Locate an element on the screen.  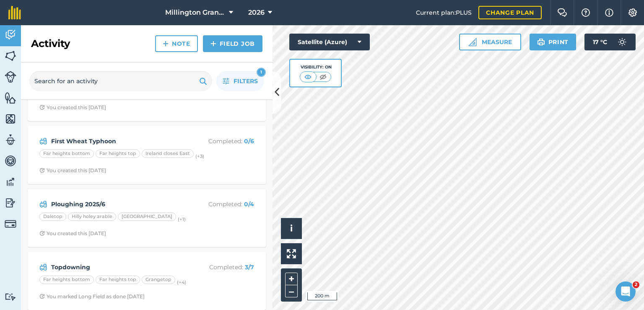
img: Two speech bubbles overlapping with the left bubble in the forefront is located at coordinates (562, 13).